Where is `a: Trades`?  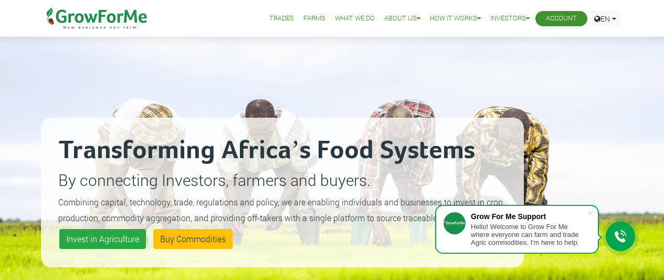 a: Trades is located at coordinates (281, 18).